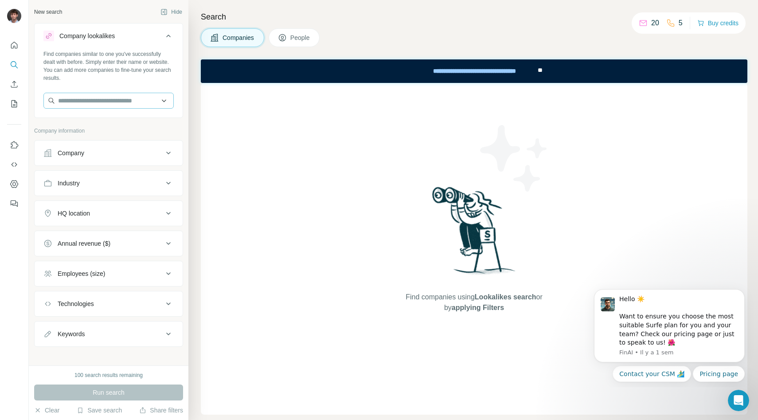  I want to click on button: My lists, so click(14, 104).